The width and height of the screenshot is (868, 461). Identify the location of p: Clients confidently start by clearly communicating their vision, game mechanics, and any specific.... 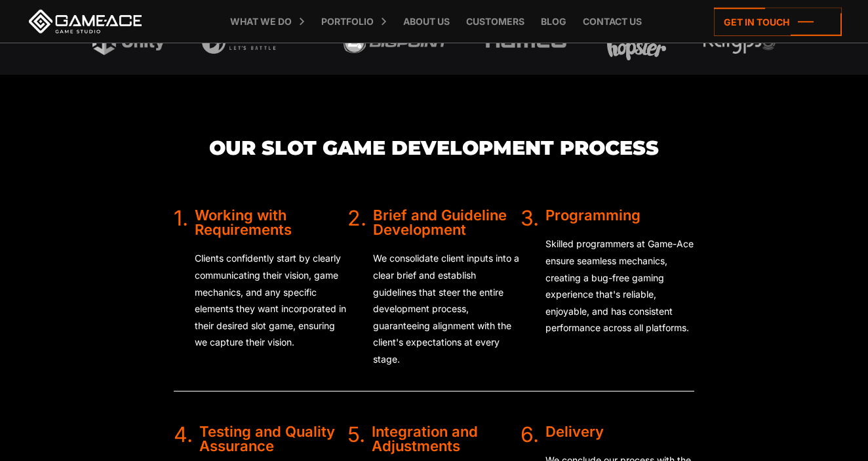
(271, 301).